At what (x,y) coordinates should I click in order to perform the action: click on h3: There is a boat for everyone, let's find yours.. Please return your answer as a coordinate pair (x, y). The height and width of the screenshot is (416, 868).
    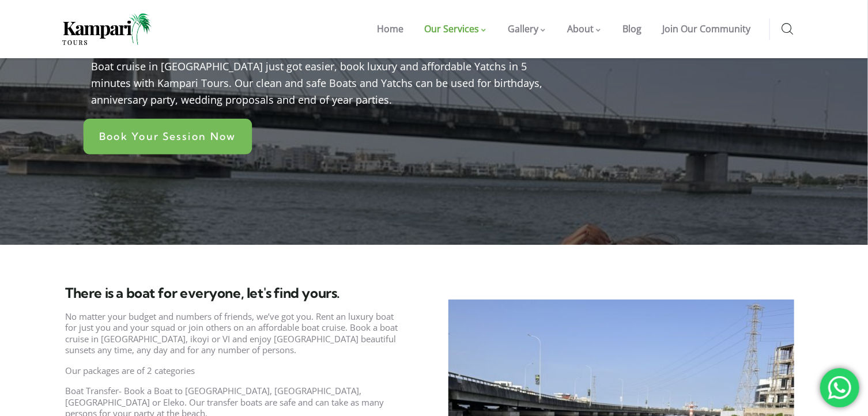
    Looking at the image, I should click on (247, 292).